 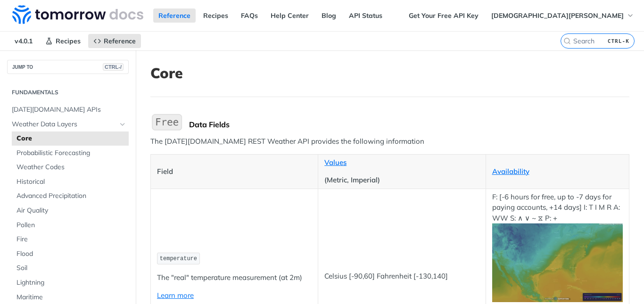 I want to click on kbd: CTRL-K, so click(x=618, y=41).